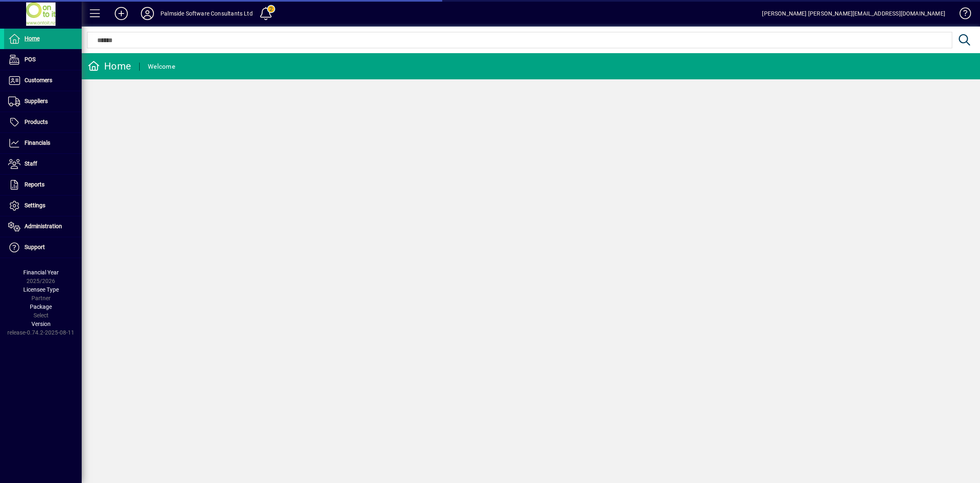  I want to click on span: Suppliers, so click(36, 101).